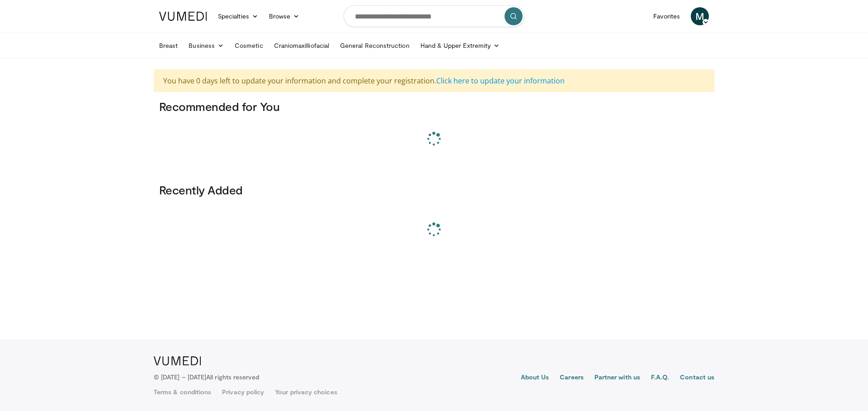  Describe the element at coordinates (434, 17) in the screenshot. I see `input: Search topics, interventions` at that location.